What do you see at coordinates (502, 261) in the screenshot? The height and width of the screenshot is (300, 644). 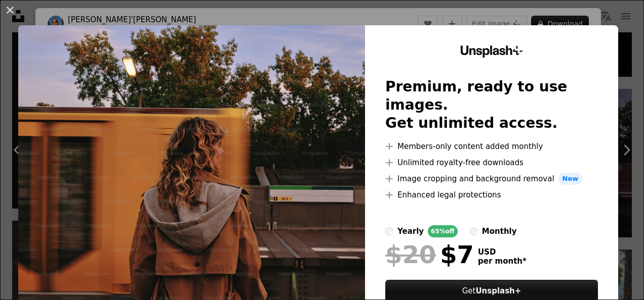 I see `span: per month *` at bounding box center [502, 261].